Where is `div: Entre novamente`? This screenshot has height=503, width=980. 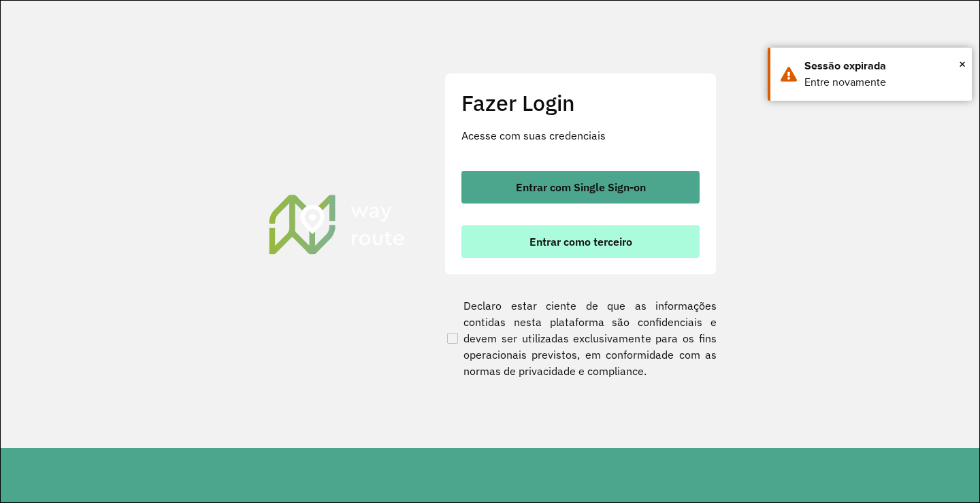 div: Entre novamente is located at coordinates (883, 83).